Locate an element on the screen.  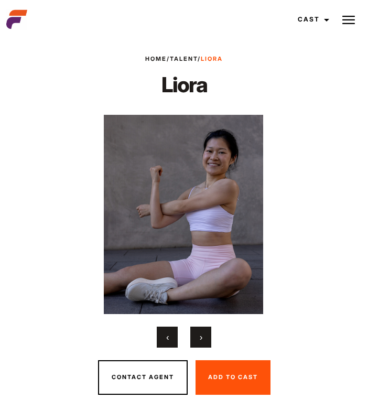
strong: Liora is located at coordinates (212, 59).